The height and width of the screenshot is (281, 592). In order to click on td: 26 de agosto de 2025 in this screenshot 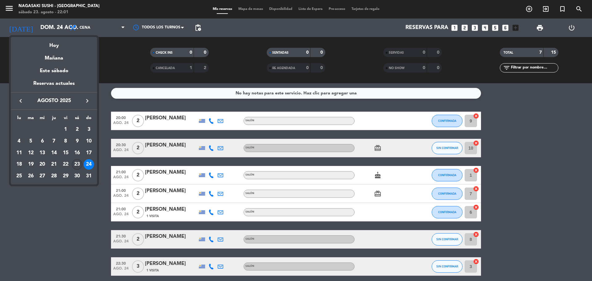, I will do `click(31, 176)`.